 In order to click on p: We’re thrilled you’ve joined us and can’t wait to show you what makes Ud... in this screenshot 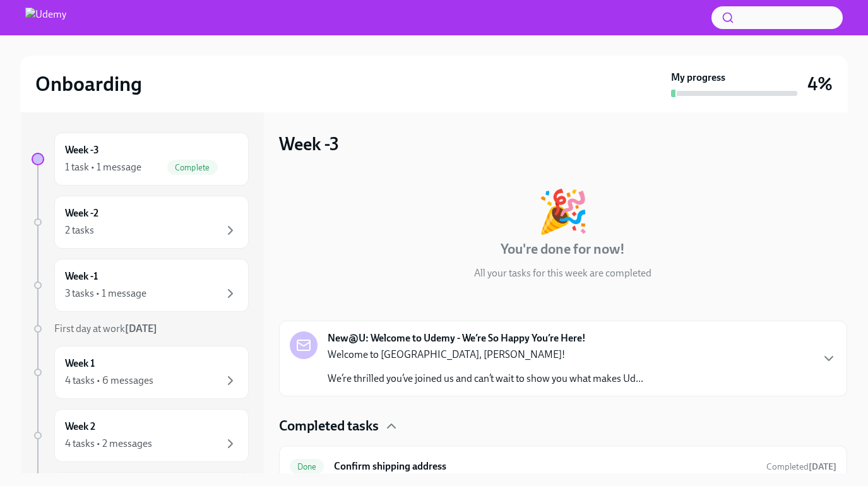, I will do `click(485, 378)`.